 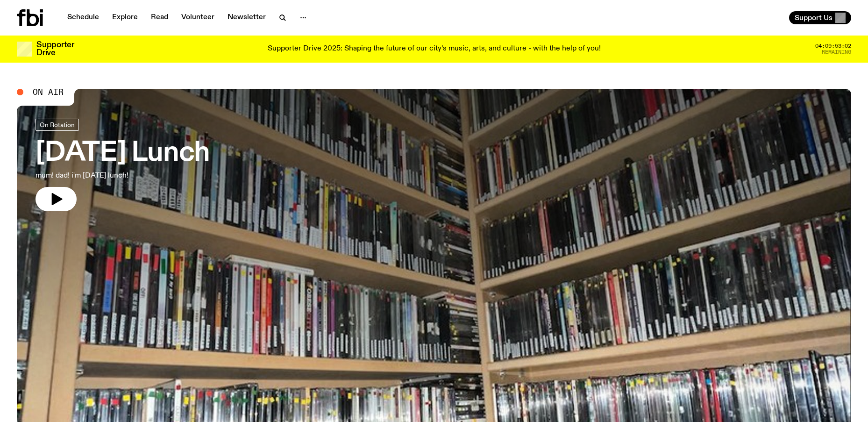 I want to click on a: Newsletter, so click(x=247, y=17).